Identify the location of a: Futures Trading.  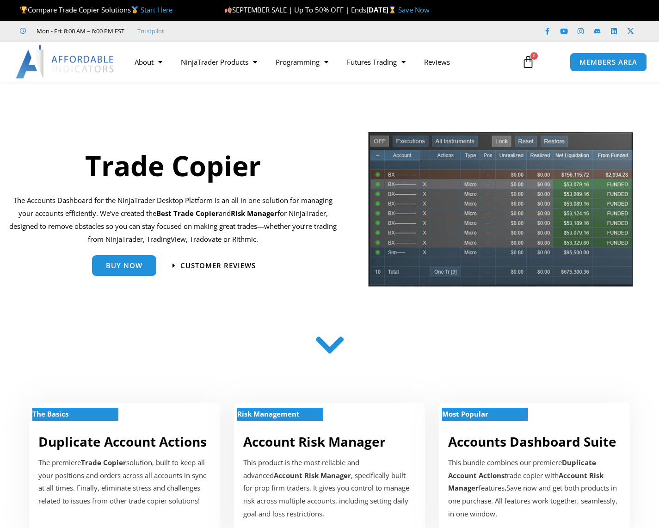
(376, 62).